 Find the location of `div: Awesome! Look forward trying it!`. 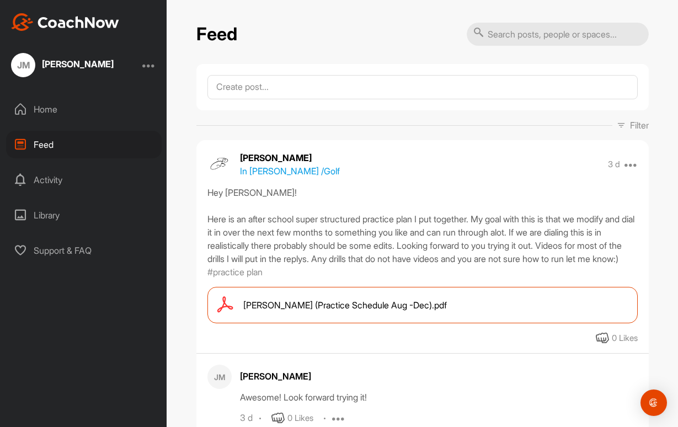

div: Awesome! Look forward trying it! is located at coordinates (439, 397).